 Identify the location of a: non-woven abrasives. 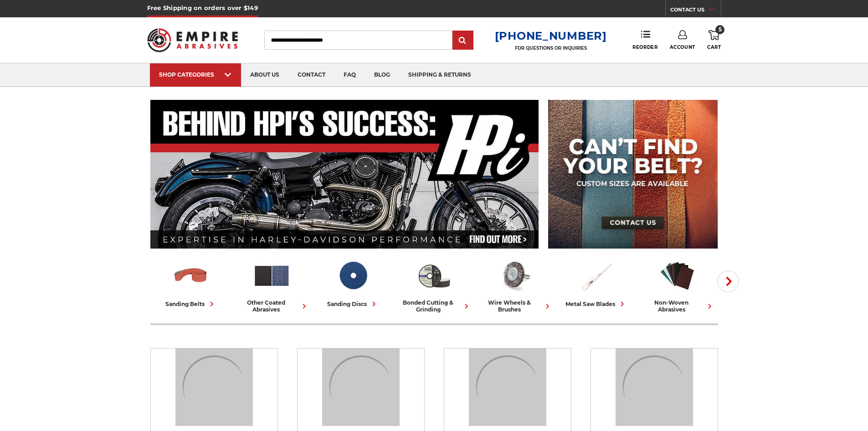
(677, 284).